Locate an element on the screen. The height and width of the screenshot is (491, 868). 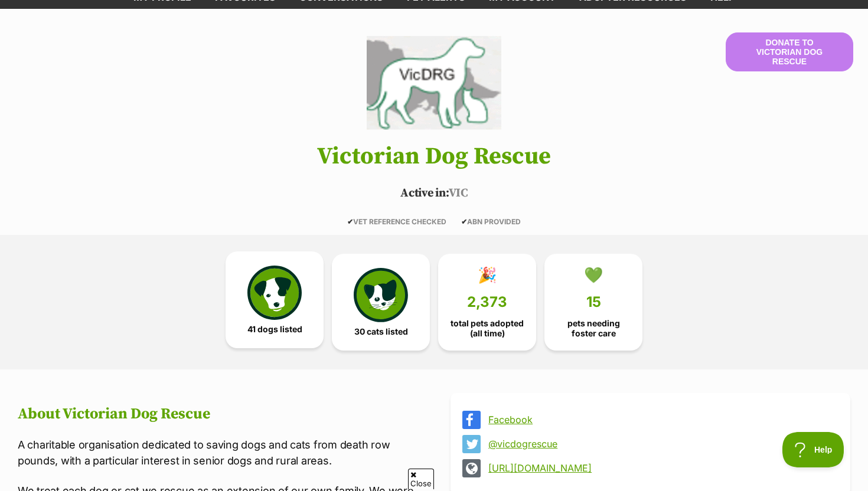
a: 30 cats listed is located at coordinates (381, 302).